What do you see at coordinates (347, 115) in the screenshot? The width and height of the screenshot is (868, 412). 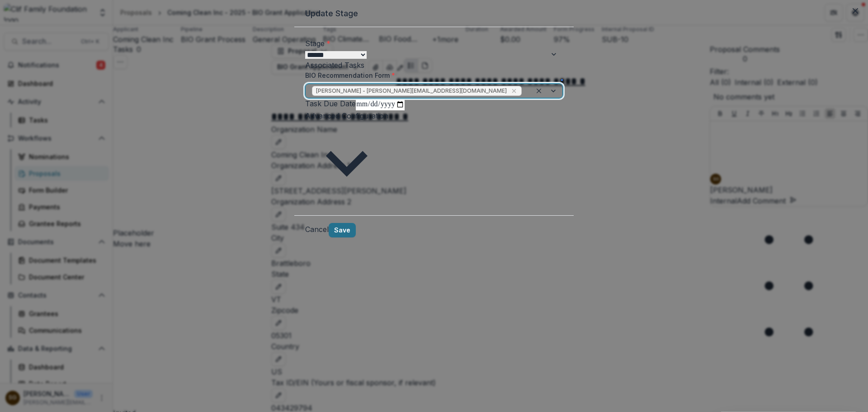 I see `span: Advanced Configuration` at bounding box center [347, 115].